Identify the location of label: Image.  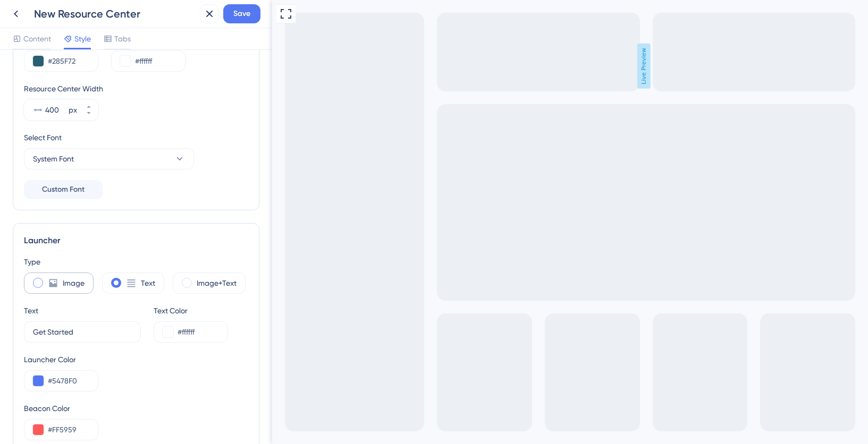
(74, 283).